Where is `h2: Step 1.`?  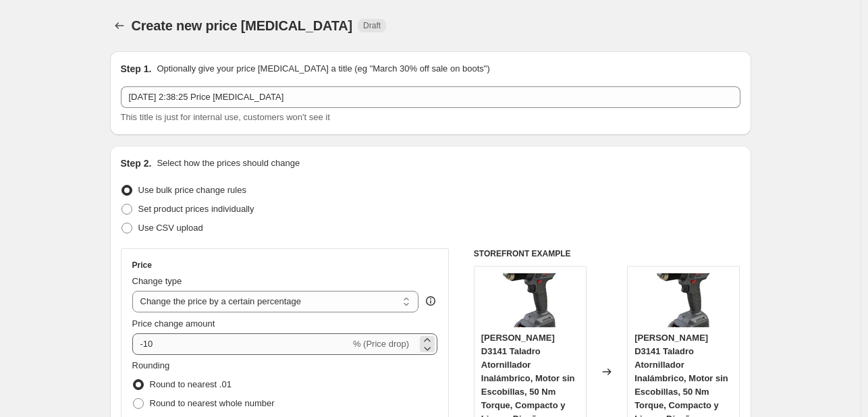
h2: Step 1. is located at coordinates (137, 69).